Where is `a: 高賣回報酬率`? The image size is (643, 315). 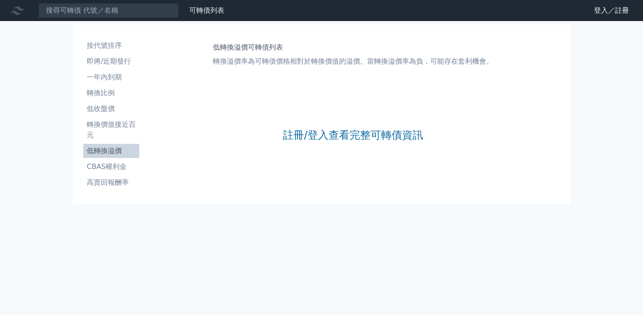 a: 高賣回報酬率 is located at coordinates (111, 182).